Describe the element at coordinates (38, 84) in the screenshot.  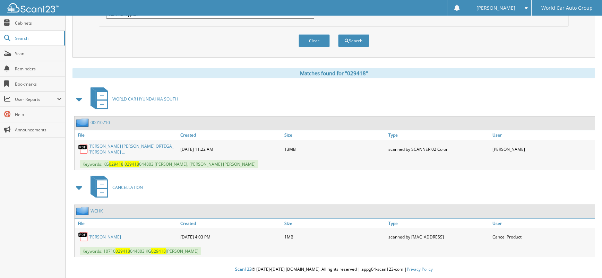
I see `span: Bookmarks` at that location.